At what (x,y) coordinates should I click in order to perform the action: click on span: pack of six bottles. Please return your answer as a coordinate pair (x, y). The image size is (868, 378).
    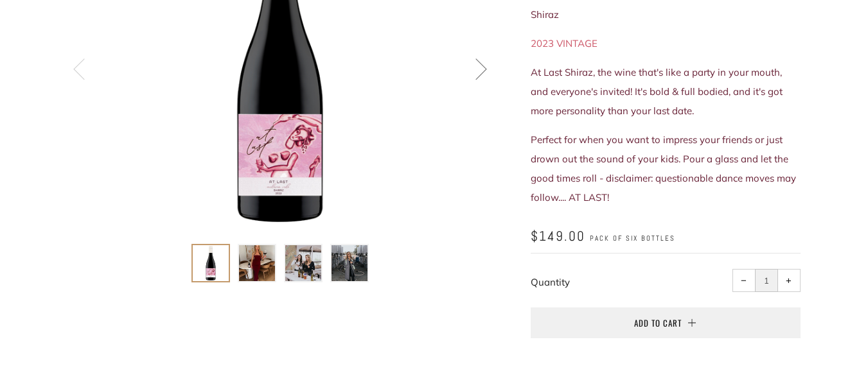
    Looking at the image, I should click on (632, 238).